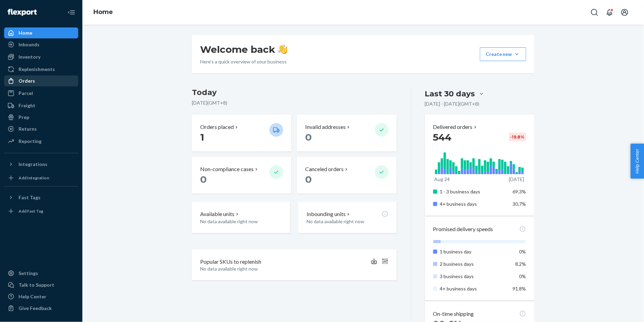  Describe the element at coordinates (41, 81) in the screenshot. I see `a: Orders` at that location.